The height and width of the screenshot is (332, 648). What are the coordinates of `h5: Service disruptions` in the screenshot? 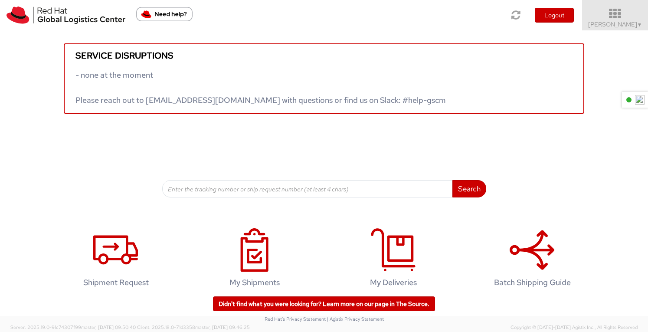 It's located at (324, 56).